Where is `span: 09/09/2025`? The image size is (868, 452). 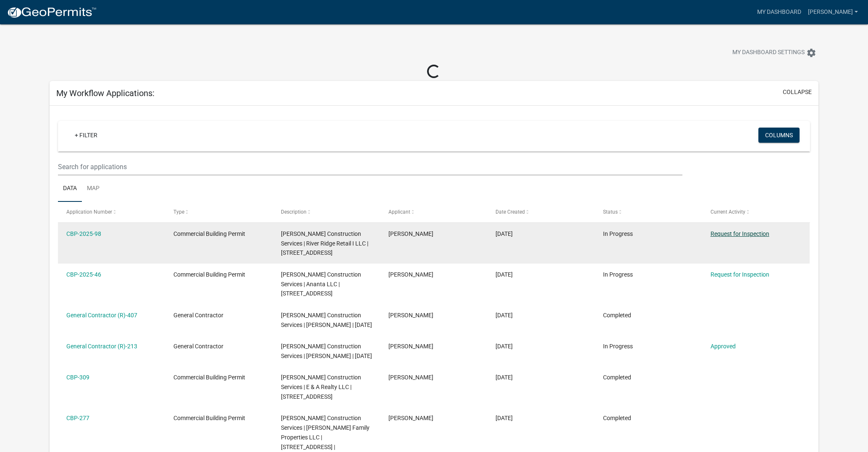 span: 09/09/2025 is located at coordinates (504, 234).